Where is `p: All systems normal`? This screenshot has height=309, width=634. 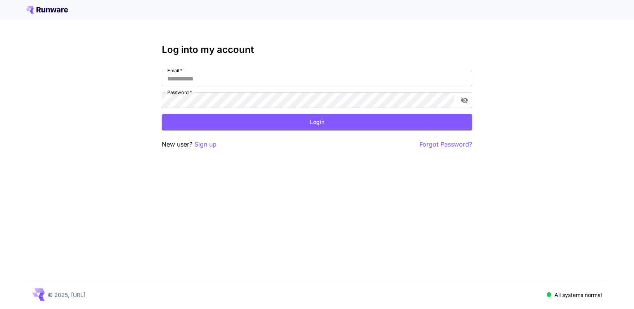
p: All systems normal is located at coordinates (579, 294).